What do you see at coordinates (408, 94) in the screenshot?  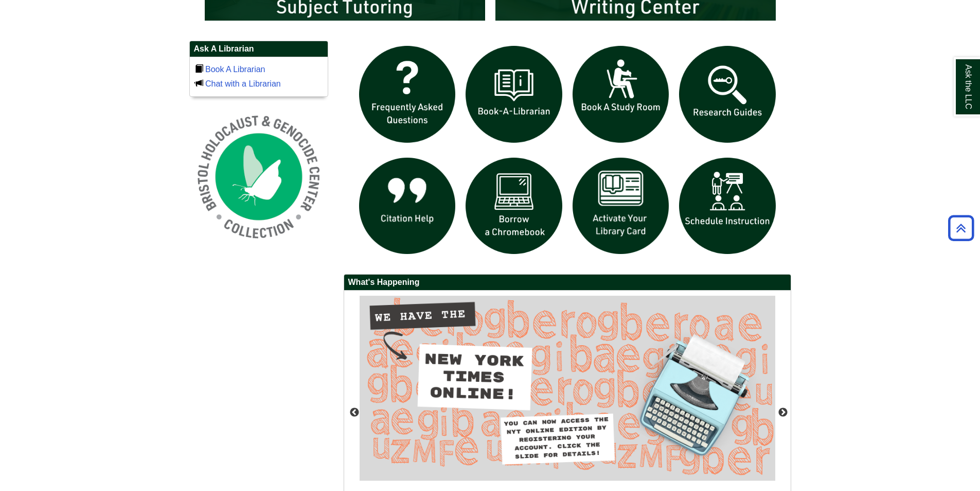 I see `img: frequently asked questions` at bounding box center [408, 94].